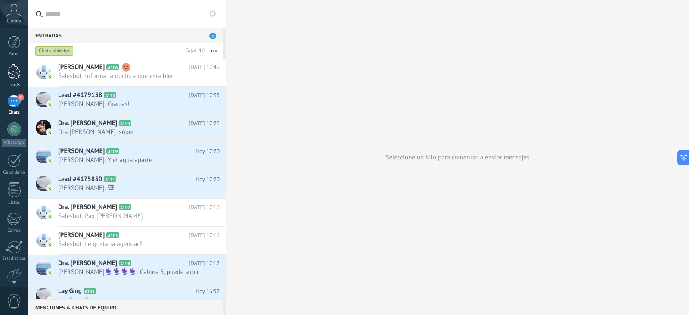 The width and height of the screenshot is (689, 315). Describe the element at coordinates (80, 179) in the screenshot. I see `span: Lead #4175850` at that location.